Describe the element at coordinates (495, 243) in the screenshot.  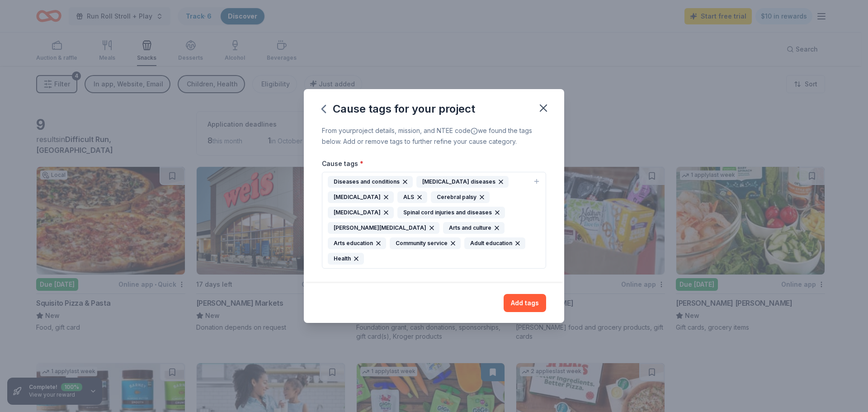
I see `div: Adult education` at that location.